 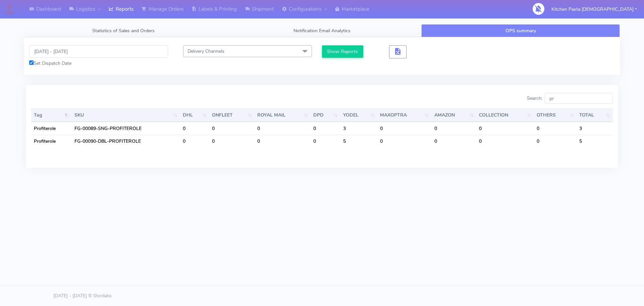 I want to click on input: Search:, so click(x=579, y=98).